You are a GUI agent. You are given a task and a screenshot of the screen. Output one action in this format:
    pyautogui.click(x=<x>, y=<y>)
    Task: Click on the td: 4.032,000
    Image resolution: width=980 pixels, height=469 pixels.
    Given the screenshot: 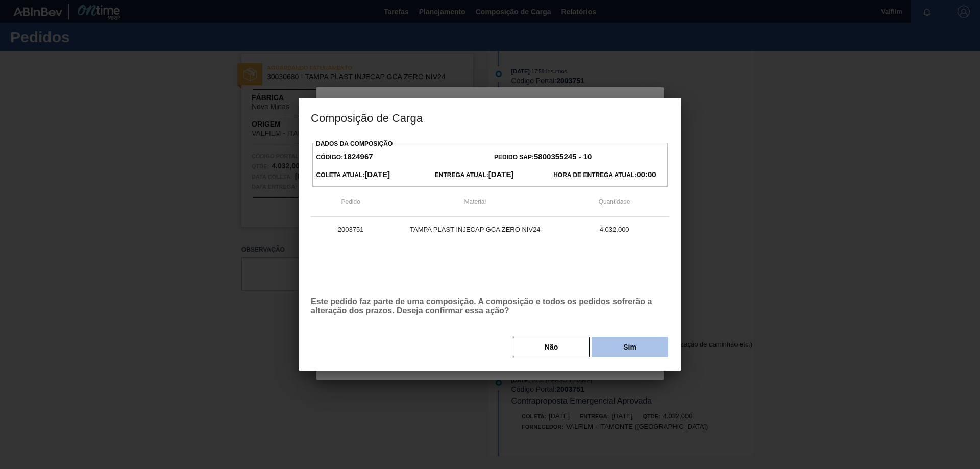 What is the action you would take?
    pyautogui.click(x=614, y=230)
    